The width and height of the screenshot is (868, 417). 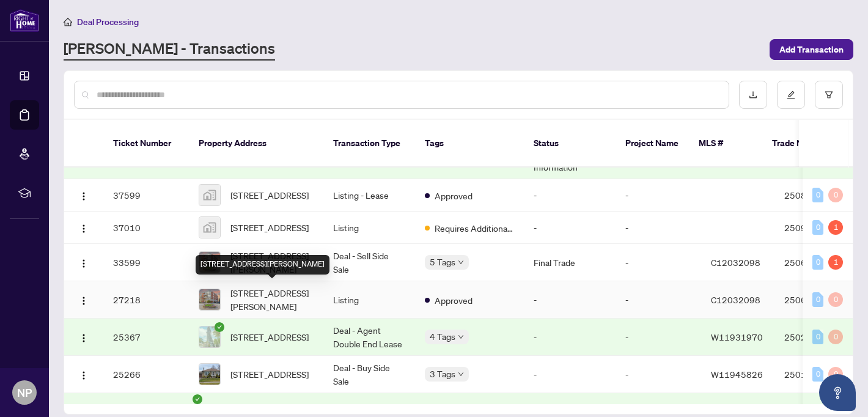 What do you see at coordinates (818, 337) in the screenshot?
I see `td: 2502005` at bounding box center [818, 337].